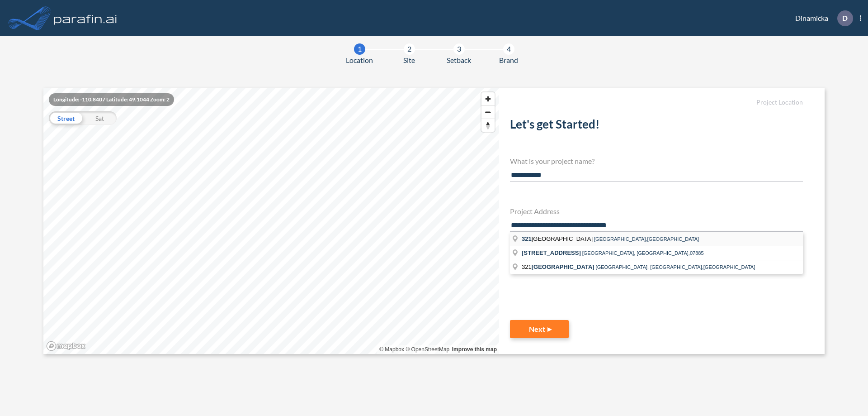 The height and width of the screenshot is (416, 868). I want to click on p: D, so click(845, 18).